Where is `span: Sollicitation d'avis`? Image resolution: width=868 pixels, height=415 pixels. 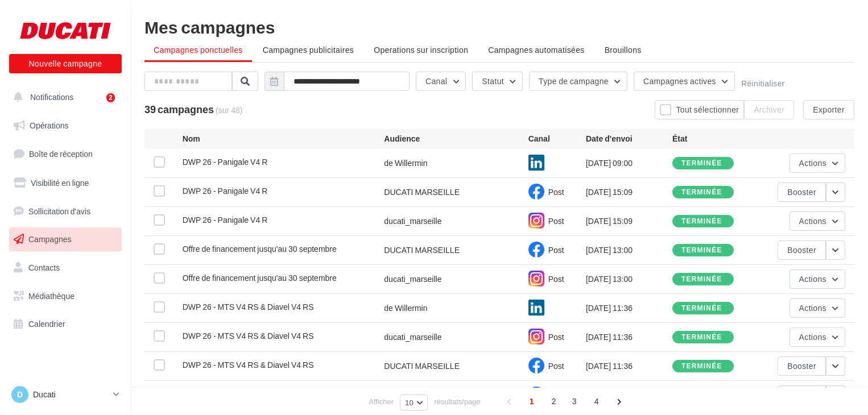
span: Sollicitation d'avis is located at coordinates (59, 211).